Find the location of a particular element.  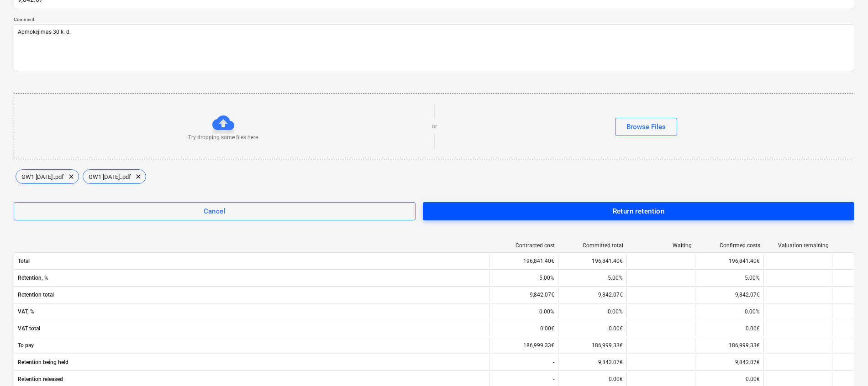

div: Committed total is located at coordinates (593, 245).